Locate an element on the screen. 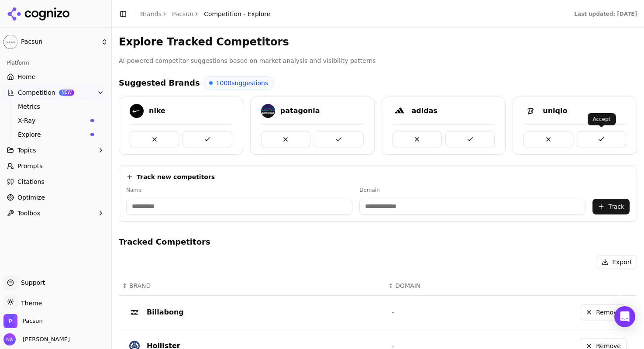 This screenshot has height=349, width=644. div: uniqlo is located at coordinates (555, 111).